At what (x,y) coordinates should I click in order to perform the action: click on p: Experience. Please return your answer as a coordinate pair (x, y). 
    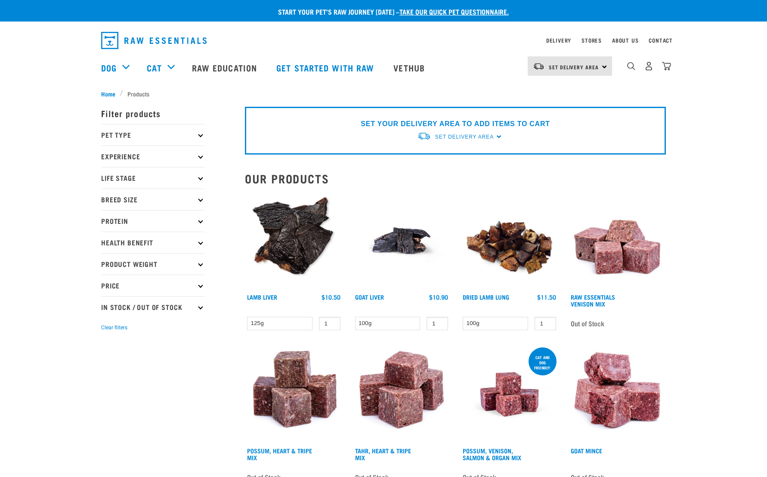
    Looking at the image, I should click on (153, 156).